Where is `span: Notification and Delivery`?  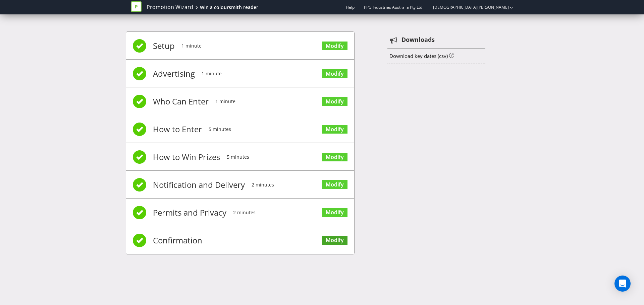
span: Notification and Delivery is located at coordinates (199, 185).